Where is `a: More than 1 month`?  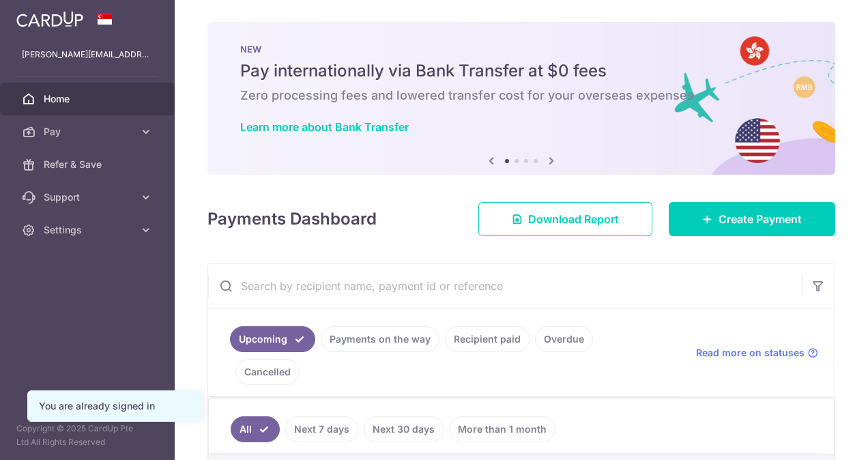
a: More than 1 month is located at coordinates (502, 428).